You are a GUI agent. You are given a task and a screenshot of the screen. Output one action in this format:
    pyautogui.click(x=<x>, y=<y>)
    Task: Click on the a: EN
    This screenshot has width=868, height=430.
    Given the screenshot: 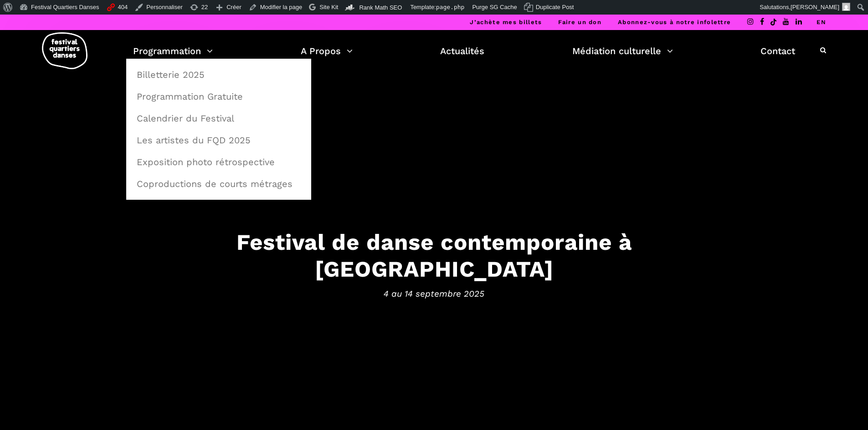 What is the action you would take?
    pyautogui.click(x=821, y=22)
    